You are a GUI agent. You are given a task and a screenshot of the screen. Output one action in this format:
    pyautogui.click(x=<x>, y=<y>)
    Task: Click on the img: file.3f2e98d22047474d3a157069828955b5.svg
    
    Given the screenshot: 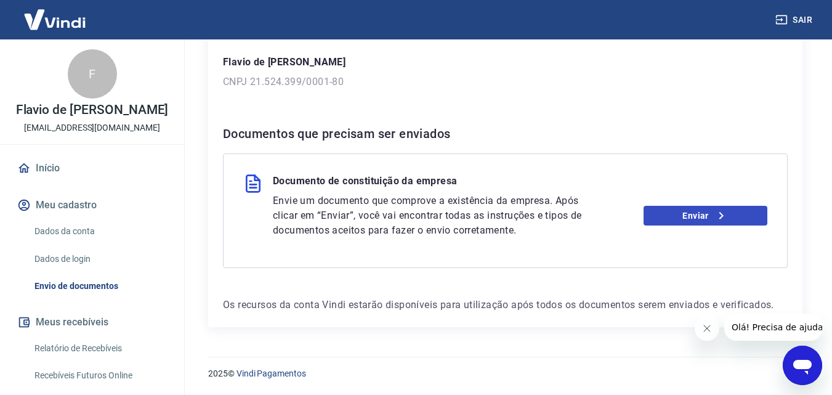 What is the action you would take?
    pyautogui.click(x=253, y=184)
    